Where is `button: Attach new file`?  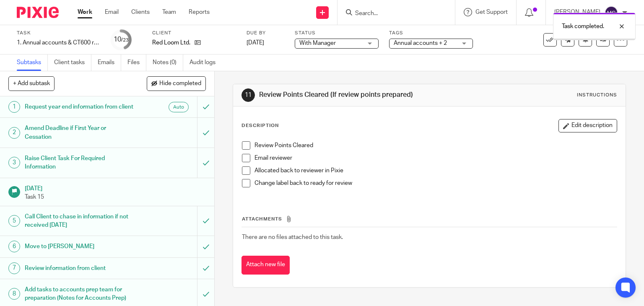
button: Attach new file is located at coordinates (266, 265).